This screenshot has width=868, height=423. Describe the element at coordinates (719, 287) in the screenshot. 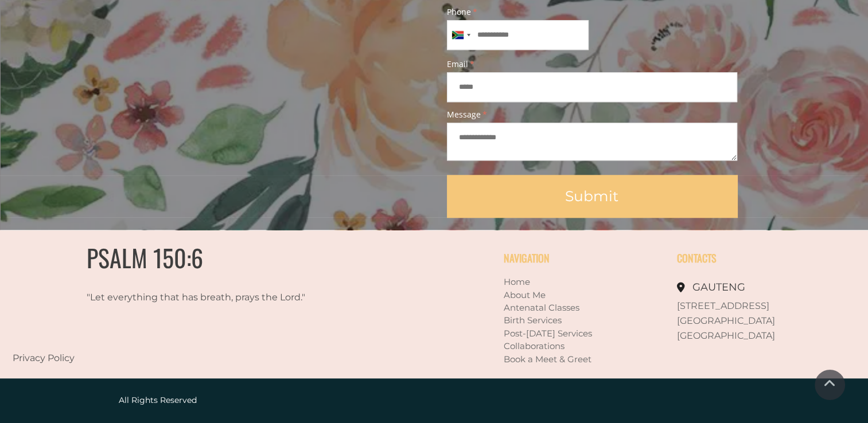

I see `span: GAUTENG` at that location.